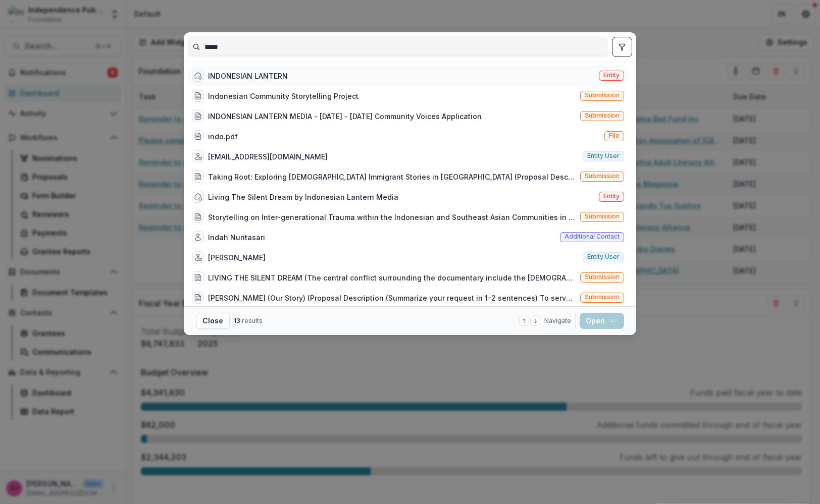 The width and height of the screenshot is (820, 504). Describe the element at coordinates (237, 237) in the screenshot. I see `div: Indah Nuritasari` at that location.